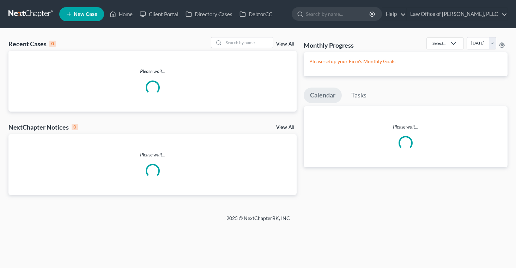 This screenshot has height=268, width=516. What do you see at coordinates (440, 43) in the screenshot?
I see `div: Select...` at bounding box center [440, 43].